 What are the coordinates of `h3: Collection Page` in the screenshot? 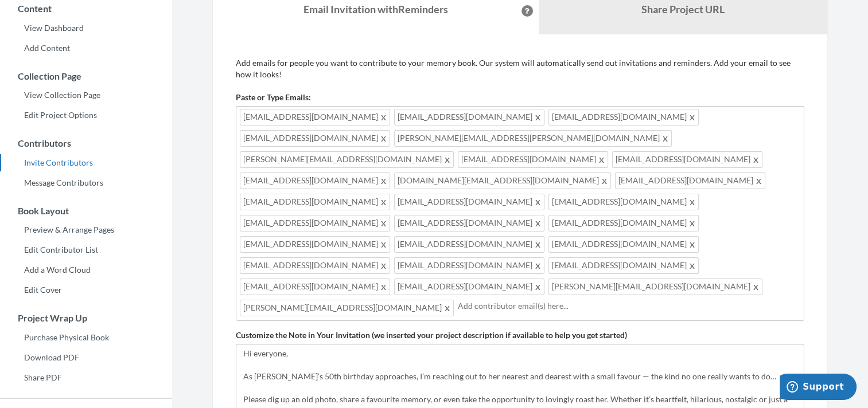 It's located at (86, 76).